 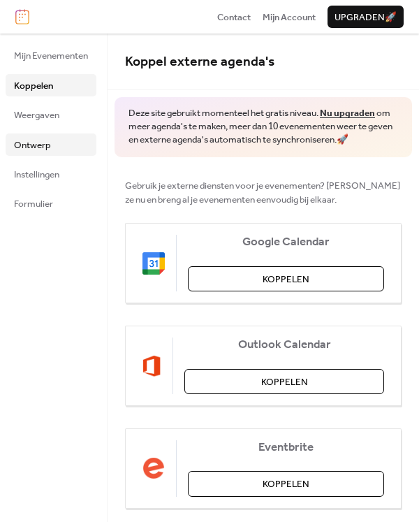 I want to click on a: Koppelen, so click(x=51, y=85).